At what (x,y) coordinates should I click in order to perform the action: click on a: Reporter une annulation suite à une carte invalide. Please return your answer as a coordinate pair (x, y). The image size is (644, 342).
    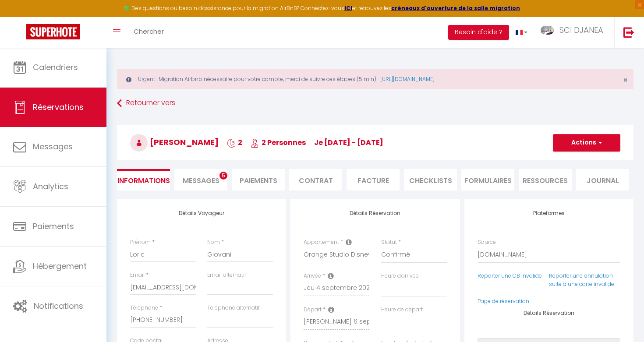
    Looking at the image, I should click on (582, 280).